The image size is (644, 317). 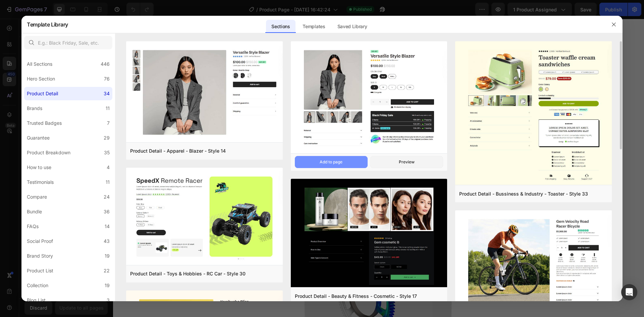 What do you see at coordinates (524, 194) in the screenshot?
I see `div: Product Detail - Bussiness & Industry - Toaster - Style 33` at bounding box center [524, 194].